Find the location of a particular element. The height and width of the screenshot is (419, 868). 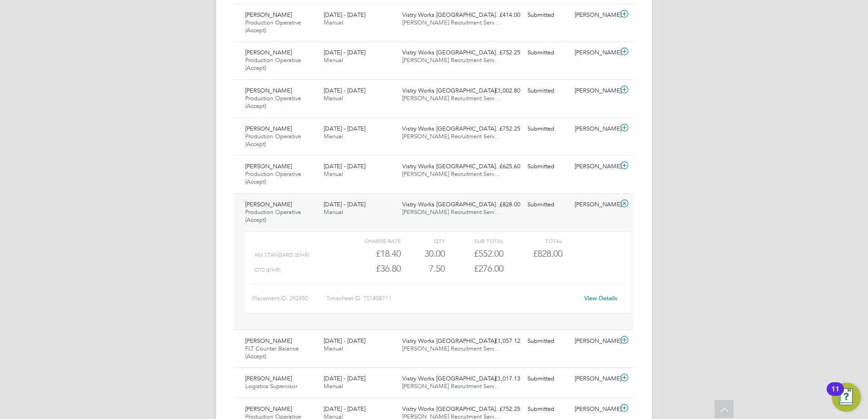

button: Open Resource Center, 11 new notifications is located at coordinates (846, 398).